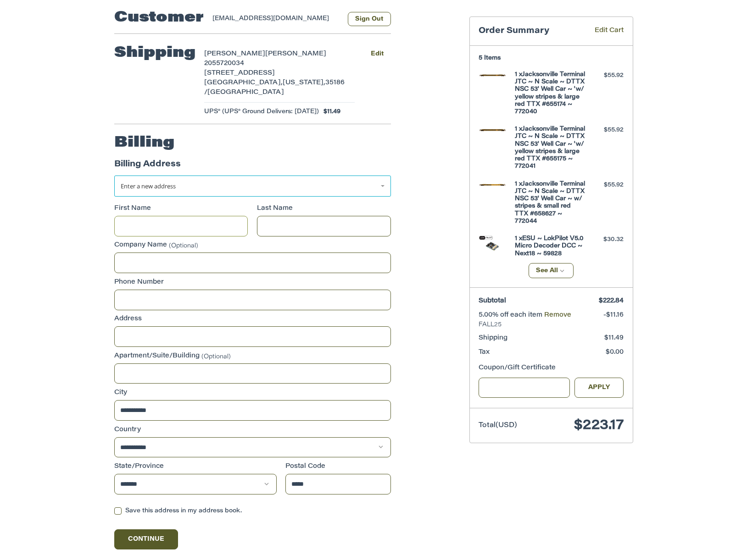  I want to click on span: -$11.16, so click(614, 315).